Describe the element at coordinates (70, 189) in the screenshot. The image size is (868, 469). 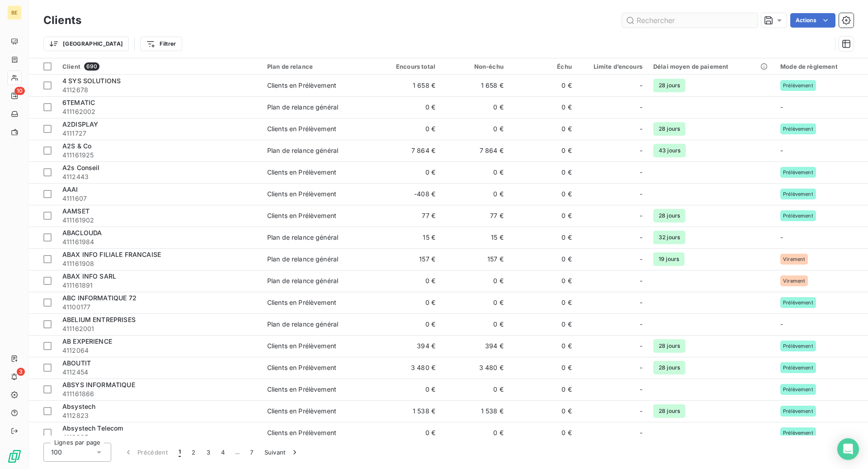
I see `span: AAAI` at that location.